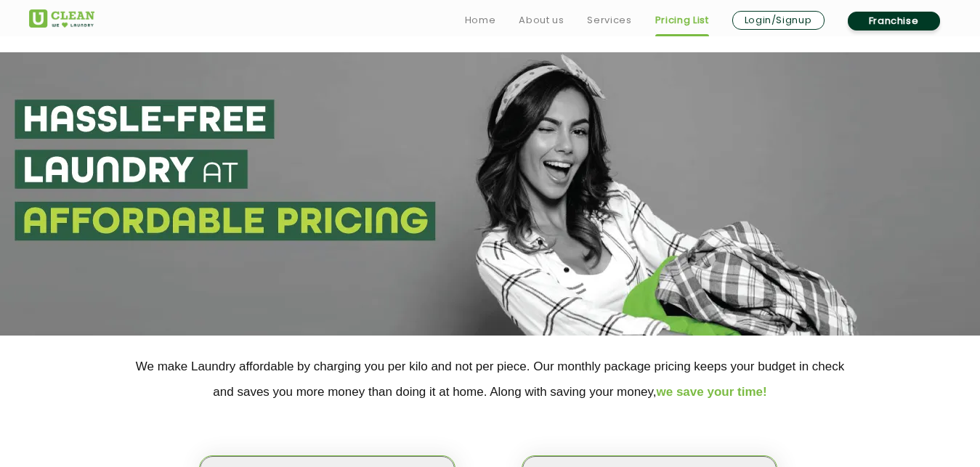 The height and width of the screenshot is (467, 980). I want to click on a: Home, so click(481, 20).